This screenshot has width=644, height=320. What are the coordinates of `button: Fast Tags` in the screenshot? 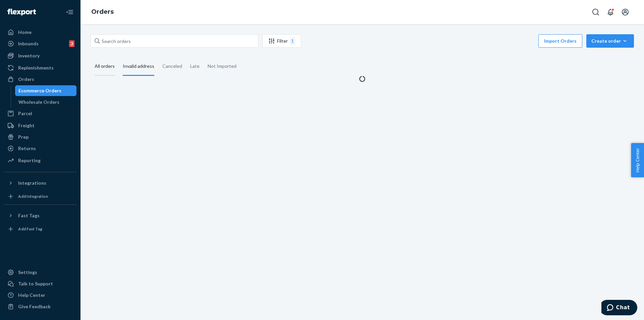 It's located at (40, 216).